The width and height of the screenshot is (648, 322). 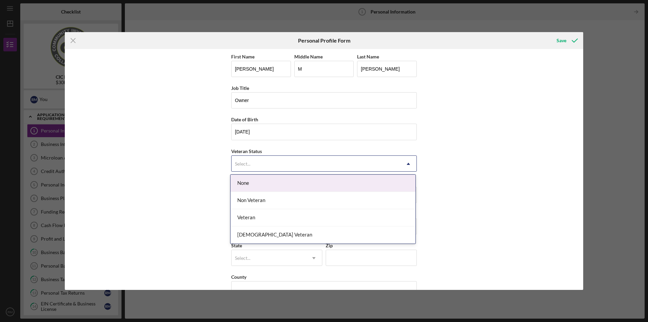 What do you see at coordinates (368, 56) in the screenshot?
I see `label: Last Name` at bounding box center [368, 56].